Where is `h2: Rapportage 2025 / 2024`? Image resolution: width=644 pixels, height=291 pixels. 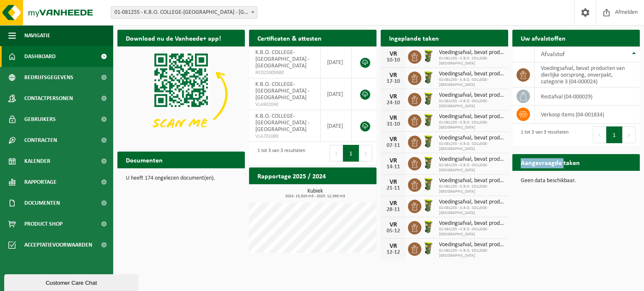
h2: Rapportage 2025 / 2024 is located at coordinates (291, 176).